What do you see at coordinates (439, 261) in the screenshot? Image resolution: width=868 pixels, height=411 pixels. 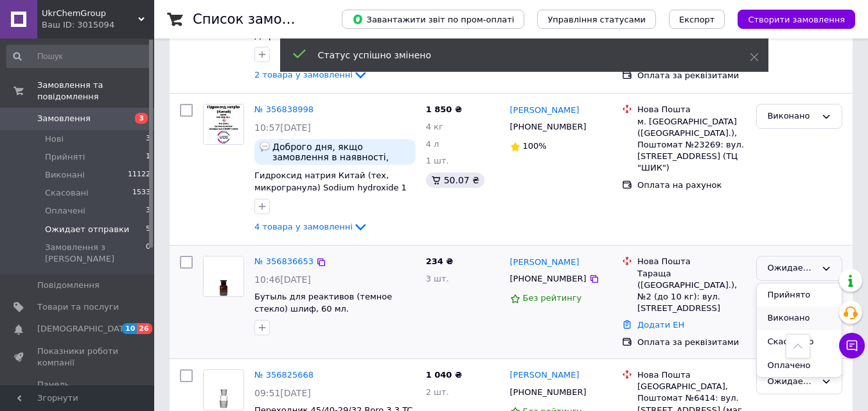 I see `span: 234 ₴` at bounding box center [439, 261].